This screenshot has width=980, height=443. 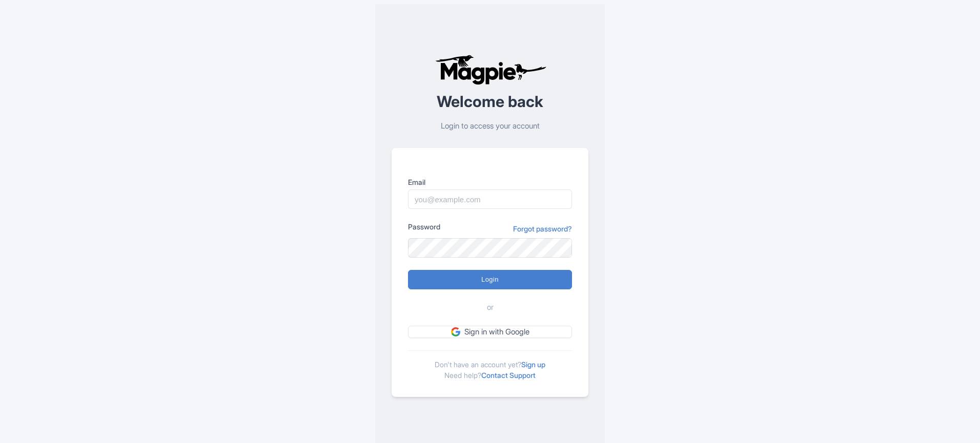 What do you see at coordinates (490, 102) in the screenshot?
I see `h2: Welcome back` at bounding box center [490, 102].